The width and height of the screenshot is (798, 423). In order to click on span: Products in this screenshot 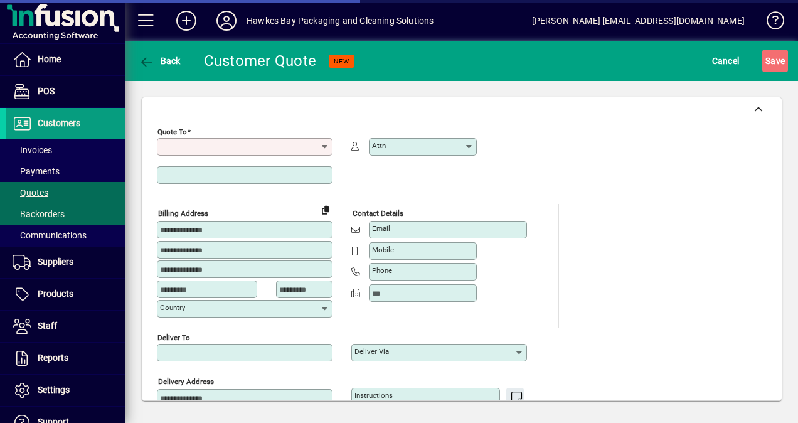, I will do `click(55, 294)`.